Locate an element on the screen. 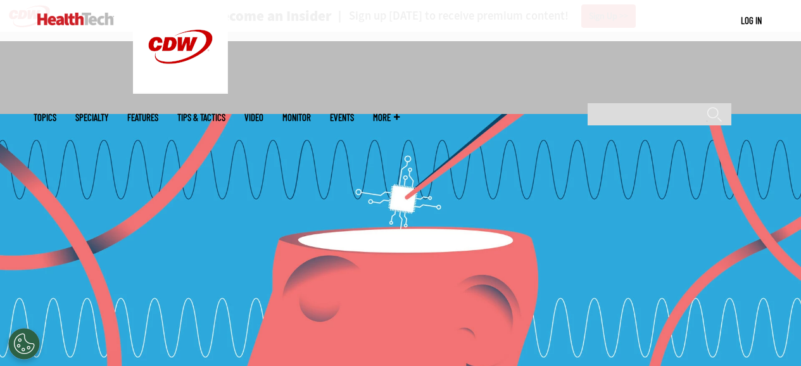 The height and width of the screenshot is (366, 801). span: Topics is located at coordinates (45, 117).